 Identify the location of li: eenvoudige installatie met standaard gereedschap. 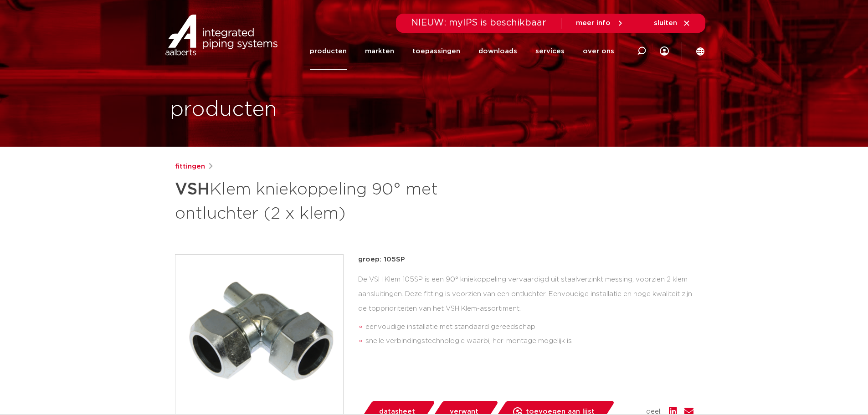
(529, 327).